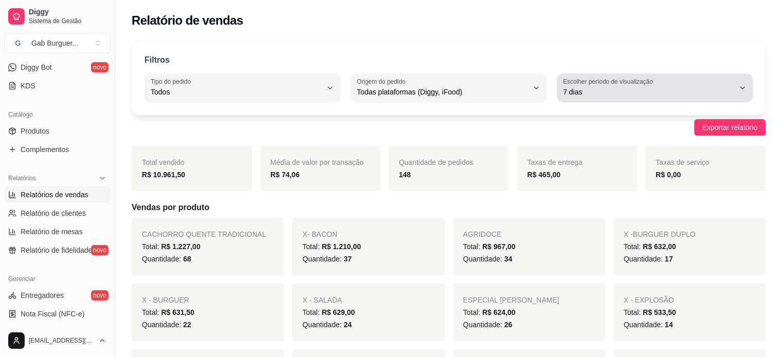 This screenshot has width=782, height=357. What do you see at coordinates (667, 175) in the screenshot?
I see `strong: R$ 0,00` at bounding box center [667, 175].